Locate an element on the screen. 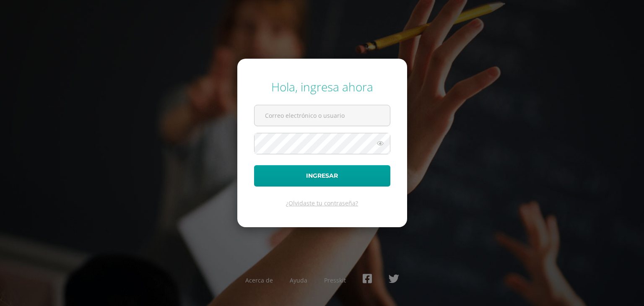 The image size is (644, 306). a: ¿Olvidaste tu contraseña? is located at coordinates (322, 203).